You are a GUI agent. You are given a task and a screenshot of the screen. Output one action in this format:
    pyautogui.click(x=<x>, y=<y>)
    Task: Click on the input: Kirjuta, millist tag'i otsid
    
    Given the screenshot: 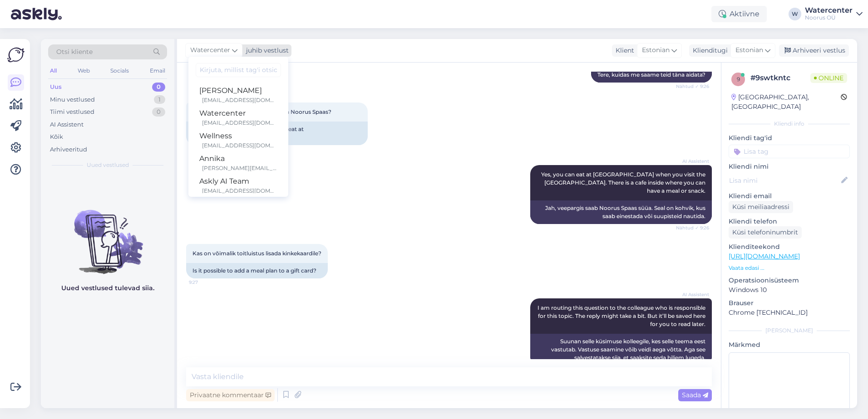 What is the action you would take?
    pyautogui.click(x=238, y=70)
    